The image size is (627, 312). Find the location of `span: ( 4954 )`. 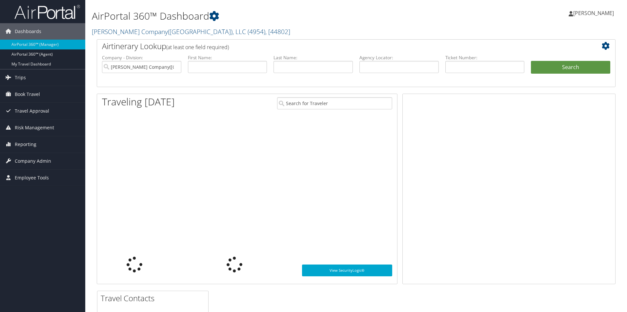

span: ( 4954 ) is located at coordinates (256, 31).